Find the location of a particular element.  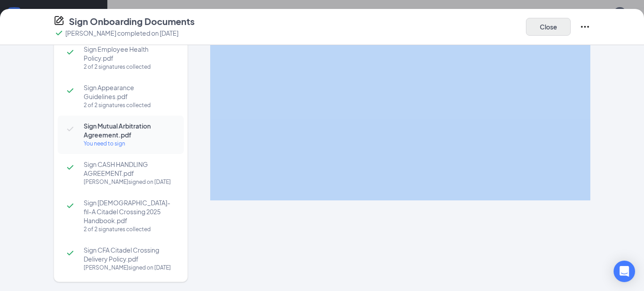

span: Sign CFA Citadel Crossing Delivery Policy.pdf is located at coordinates (129, 254).